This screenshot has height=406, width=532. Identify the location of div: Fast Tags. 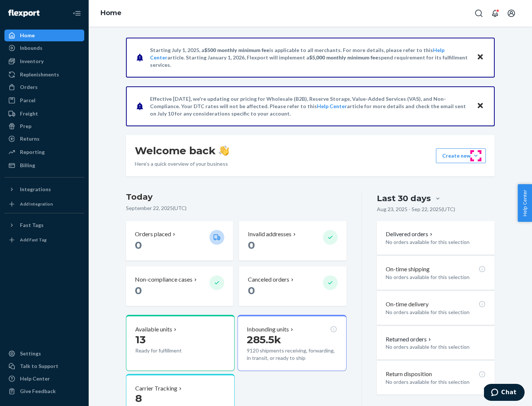
(32, 225).